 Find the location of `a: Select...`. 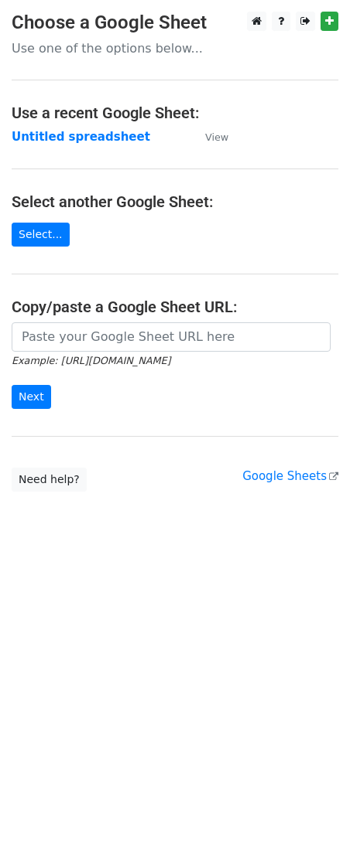

a: Select... is located at coordinates (40, 234).